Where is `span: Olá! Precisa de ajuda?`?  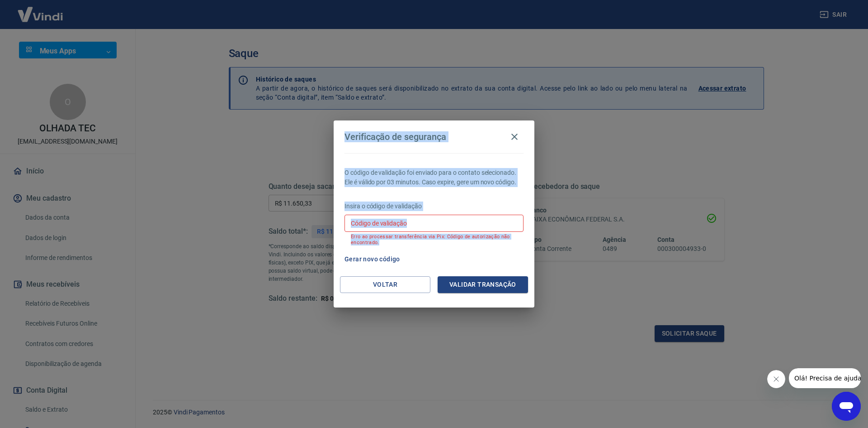 span: Olá! Precisa de ajuda? is located at coordinates (41, 10).